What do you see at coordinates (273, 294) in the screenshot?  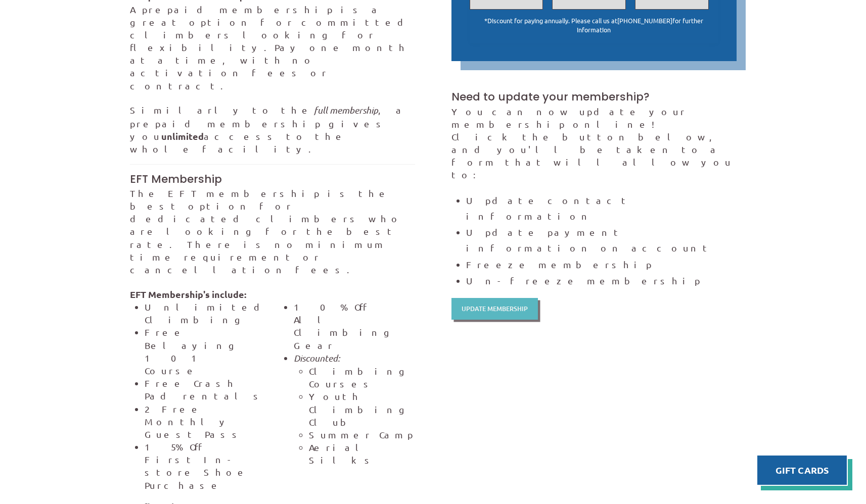 I see `strong: EFT Membership's include:` at bounding box center [273, 294].